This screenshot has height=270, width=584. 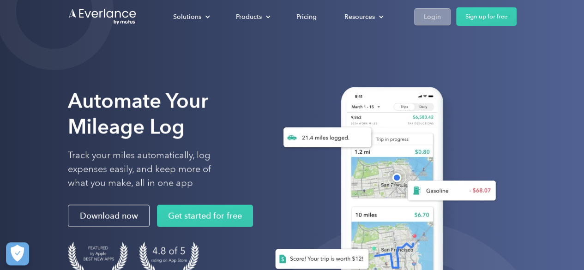 I want to click on p: Track your miles automatically, log expenses easily, and keep more of what you make, all in one app, so click(x=150, y=170).